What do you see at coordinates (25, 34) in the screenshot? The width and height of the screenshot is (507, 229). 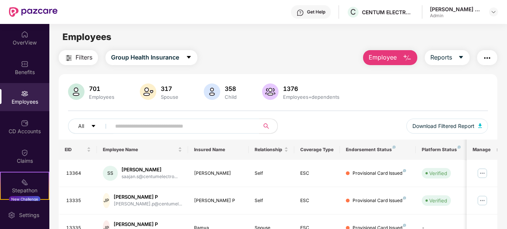 I see `img: svg+xml;base64,PHN2ZyBpZD0iSG9tZSIgeG1sbnM9Imh0dHA6Ly93d3cudzMub3JnLzIwMDAvc3ZnIiB3aWR0aD0iMjAiIG...` at bounding box center [25, 34].